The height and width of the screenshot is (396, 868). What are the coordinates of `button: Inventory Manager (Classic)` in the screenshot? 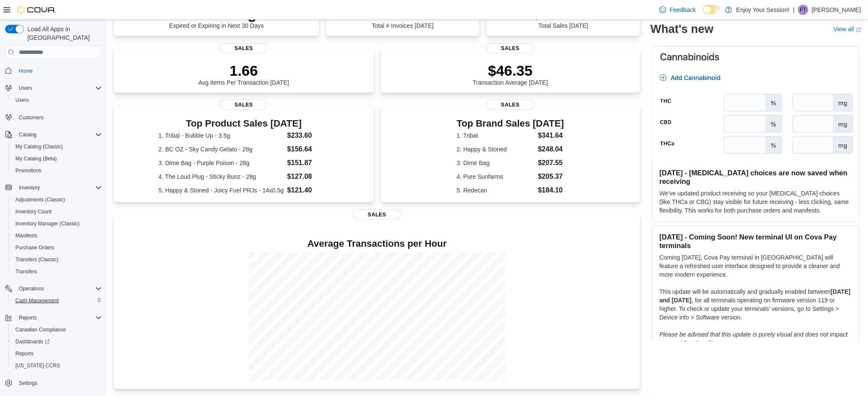 It's located at (57, 224).